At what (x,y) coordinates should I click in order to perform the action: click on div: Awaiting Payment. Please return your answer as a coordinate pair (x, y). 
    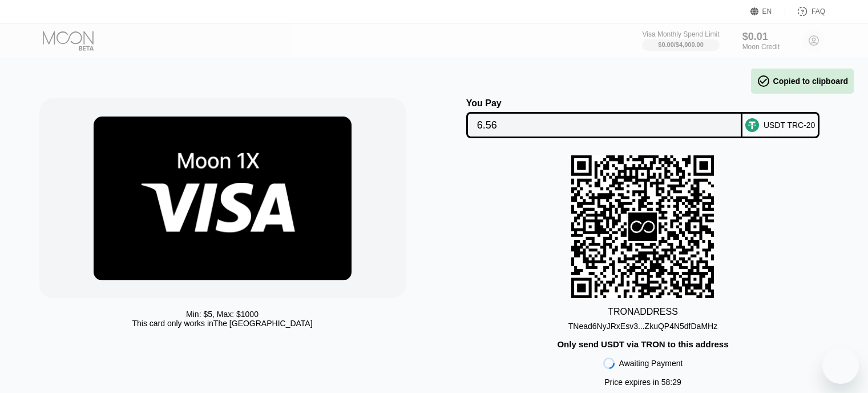
    Looking at the image, I should click on (651, 364).